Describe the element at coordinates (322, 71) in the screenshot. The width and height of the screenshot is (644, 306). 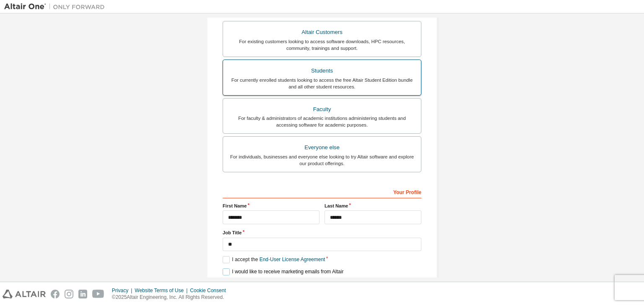
I see `div: Students` at that location.